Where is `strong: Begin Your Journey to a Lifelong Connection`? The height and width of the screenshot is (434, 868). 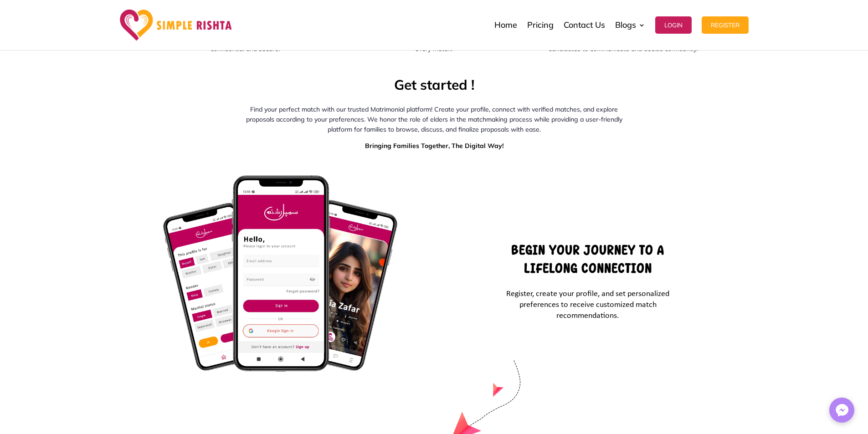 strong: Begin Your Journey to a Lifelong Connection is located at coordinates (588, 259).